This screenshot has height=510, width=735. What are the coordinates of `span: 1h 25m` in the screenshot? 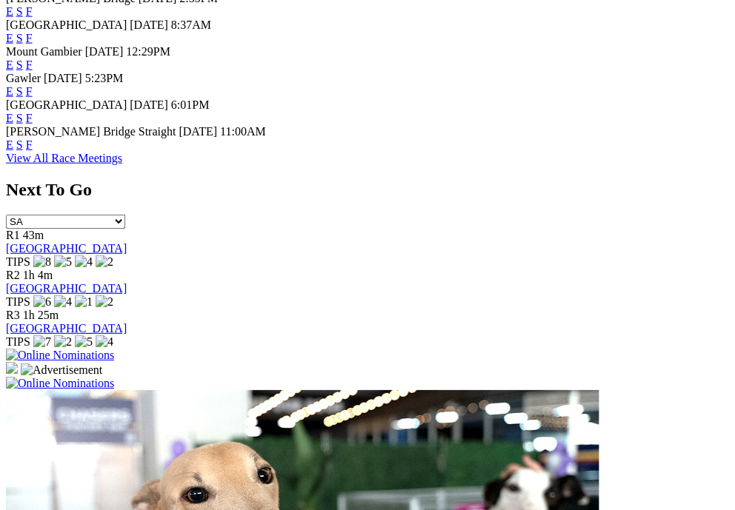 It's located at (41, 315).